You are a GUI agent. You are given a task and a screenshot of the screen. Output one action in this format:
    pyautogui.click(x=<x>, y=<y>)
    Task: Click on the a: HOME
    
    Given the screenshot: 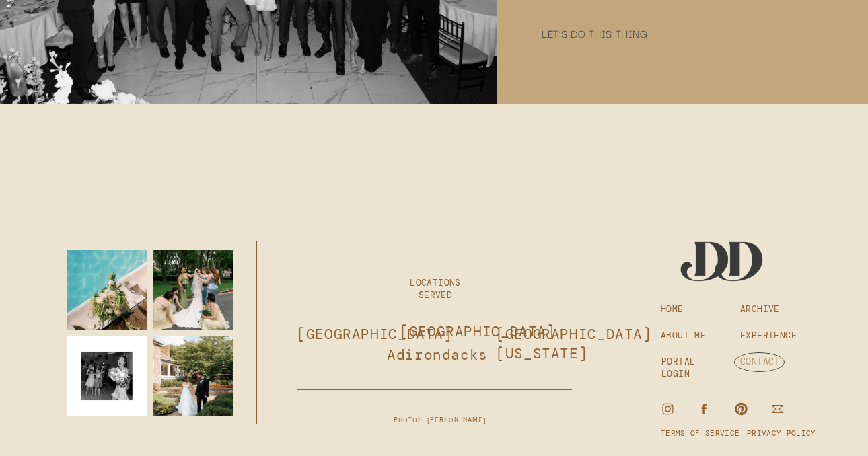 What is the action you would take?
    pyautogui.click(x=691, y=309)
    